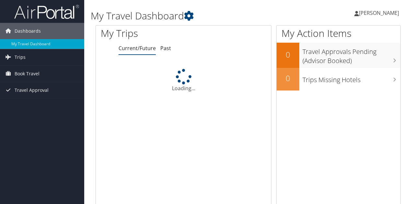  What do you see at coordinates (137, 48) in the screenshot?
I see `a: Current/Future` at bounding box center [137, 48].